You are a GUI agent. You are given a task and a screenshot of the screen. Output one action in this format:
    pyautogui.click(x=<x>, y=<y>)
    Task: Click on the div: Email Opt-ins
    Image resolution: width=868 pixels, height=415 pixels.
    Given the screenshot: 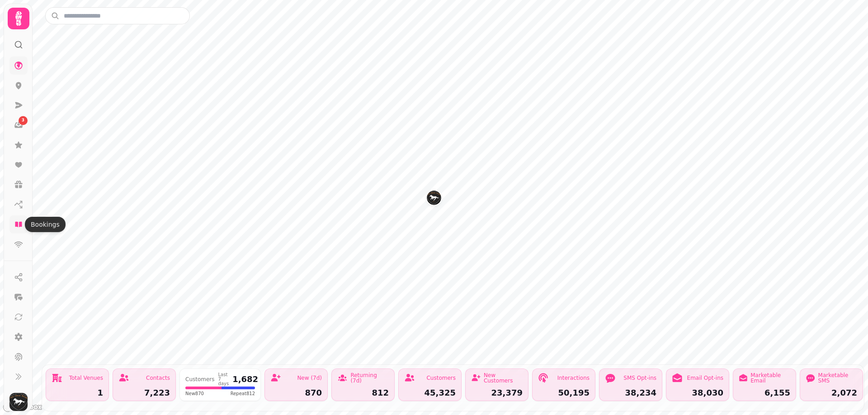 What is the action you would take?
    pyautogui.click(x=705, y=378)
    